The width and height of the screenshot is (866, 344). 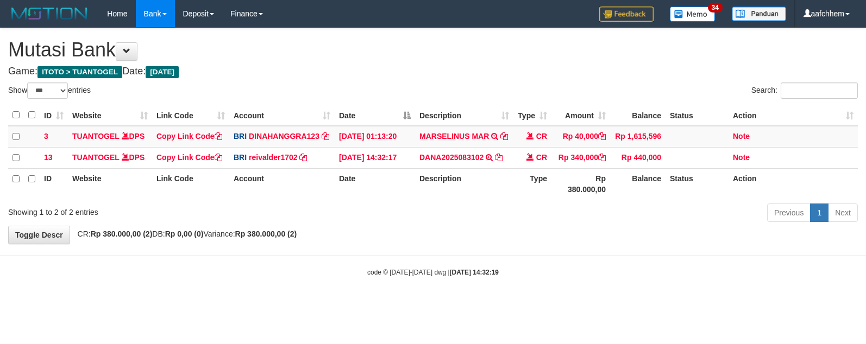 What do you see at coordinates (451, 158) in the screenshot?
I see `a: DANA2025083102` at bounding box center [451, 158].